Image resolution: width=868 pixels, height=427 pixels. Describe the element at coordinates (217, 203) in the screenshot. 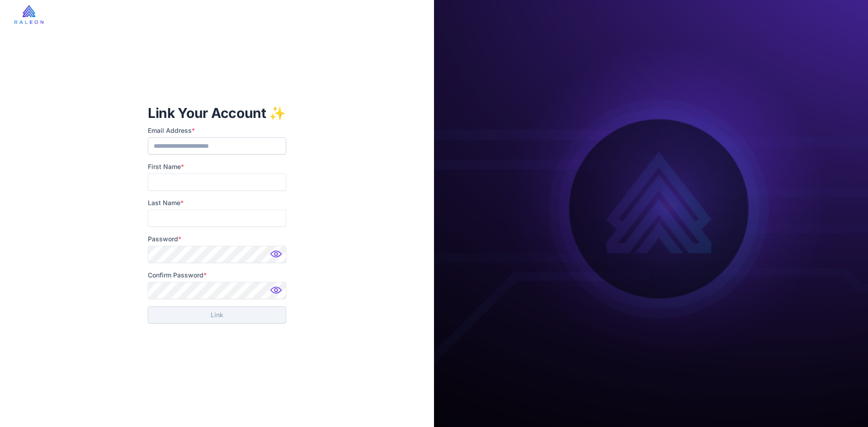

I see `label: Last Name` at that location.